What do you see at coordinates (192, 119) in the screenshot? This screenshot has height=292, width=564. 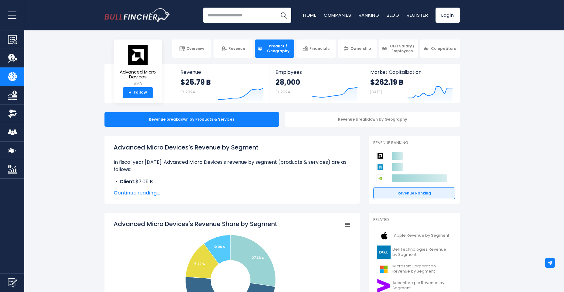 I see `div: Revenue breakdown by Products & Services` at bounding box center [192, 119].